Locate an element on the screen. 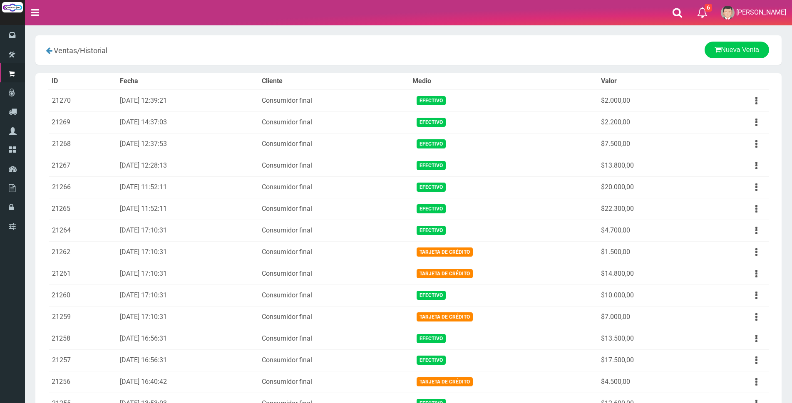 The width and height of the screenshot is (792, 403). th: Valor is located at coordinates (649, 82).